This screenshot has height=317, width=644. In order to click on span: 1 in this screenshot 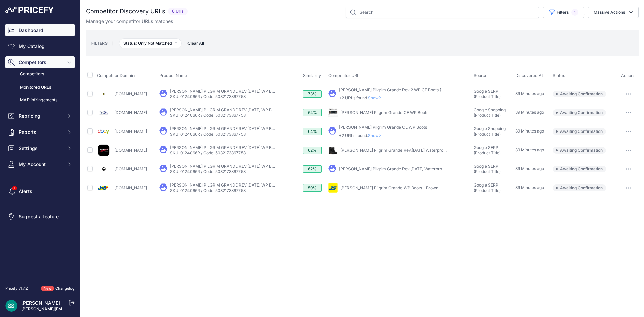, I will do `click(574, 13)`.